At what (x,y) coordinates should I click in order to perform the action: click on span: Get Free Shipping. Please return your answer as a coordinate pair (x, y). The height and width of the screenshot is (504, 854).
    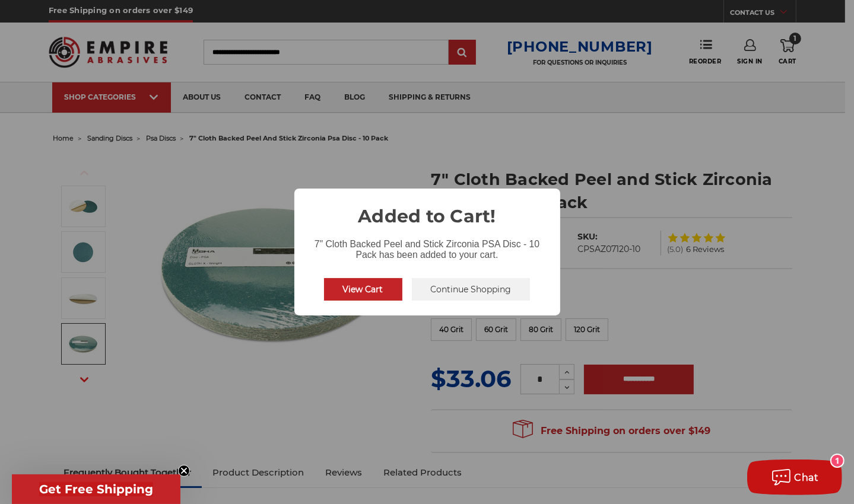
    Looking at the image, I should click on (96, 490).